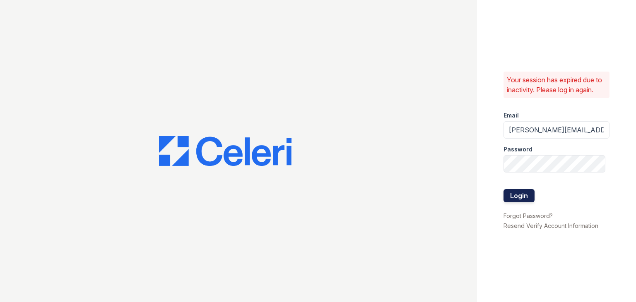 Image resolution: width=636 pixels, height=302 pixels. I want to click on button: Login, so click(519, 196).